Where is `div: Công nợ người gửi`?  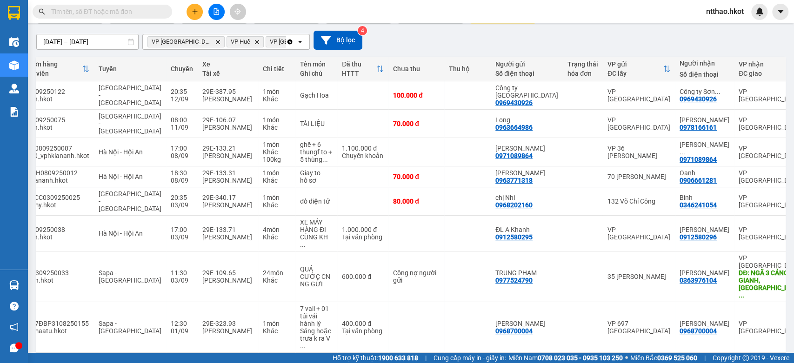
div: Công nợ người gửi is located at coordinates (416, 277).